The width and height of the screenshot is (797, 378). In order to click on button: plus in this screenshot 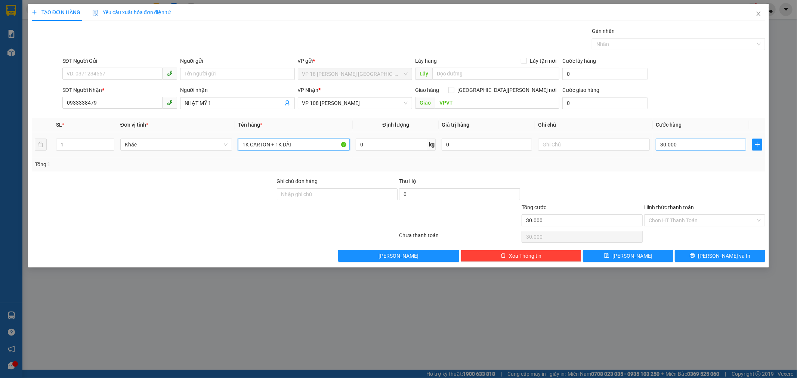, I will do `click(757, 145)`.